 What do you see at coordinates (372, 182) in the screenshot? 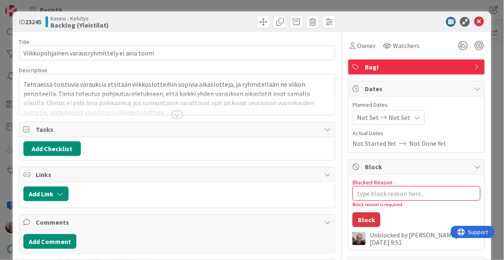
I see `label: Blocked Reason` at bounding box center [372, 182].